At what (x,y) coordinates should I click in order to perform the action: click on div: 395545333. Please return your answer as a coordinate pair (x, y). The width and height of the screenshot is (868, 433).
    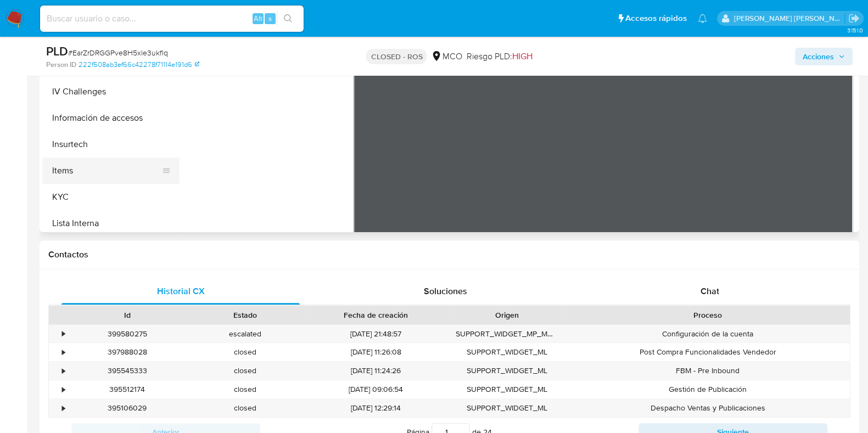
    Looking at the image, I should click on (126, 371).